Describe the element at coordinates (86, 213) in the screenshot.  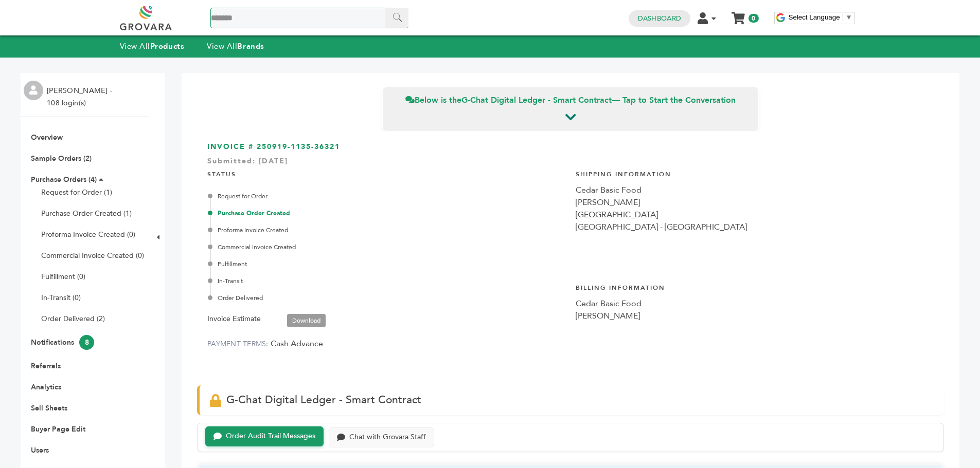
I see `a: Purchase Order Created (1)` at that location.